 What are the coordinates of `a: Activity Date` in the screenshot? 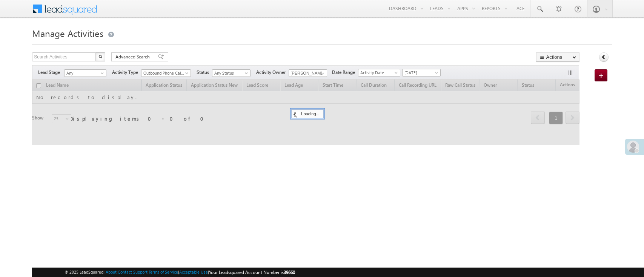 It's located at (379, 73).